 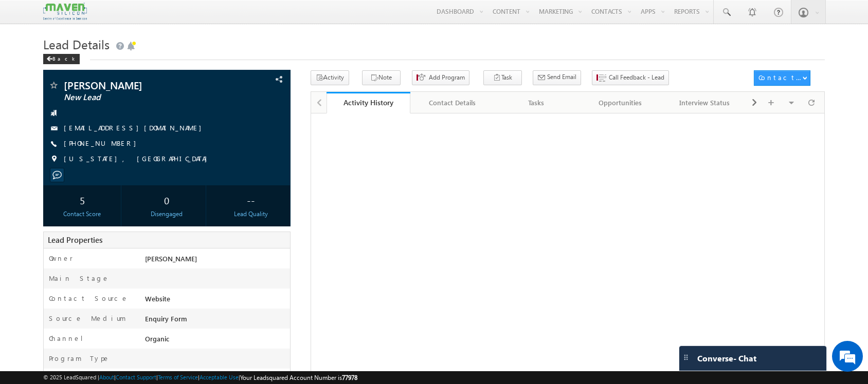 What do you see at coordinates (82, 214) in the screenshot?
I see `div: Contact Score` at bounding box center [82, 214].